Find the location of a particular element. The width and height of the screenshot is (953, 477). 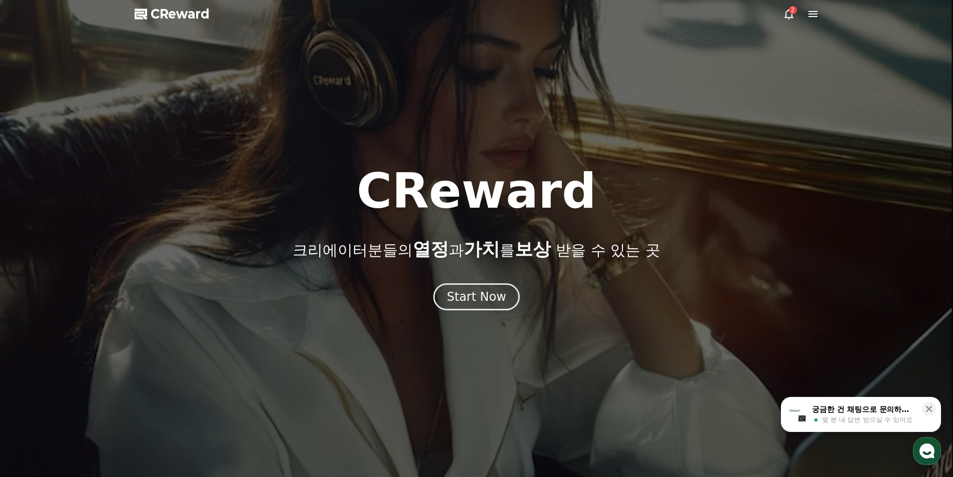

div: 2 is located at coordinates (793, 10).